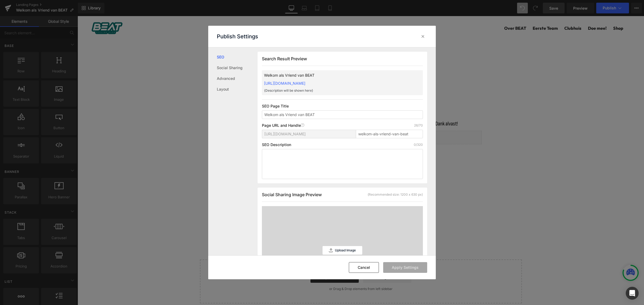 This screenshot has width=644, height=305. What do you see at coordinates (309, 261) in the screenshot?
I see `a: Add Single Section` at bounding box center [309, 261].